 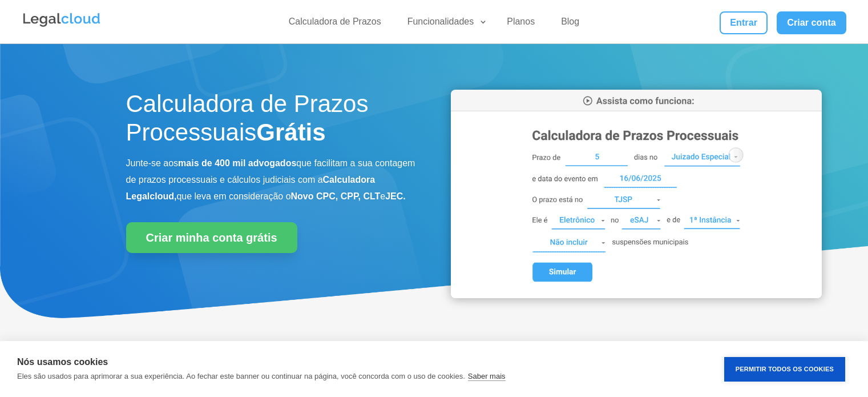 What do you see at coordinates (290, 132) in the screenshot?
I see `strong: Grátis` at bounding box center [290, 132].